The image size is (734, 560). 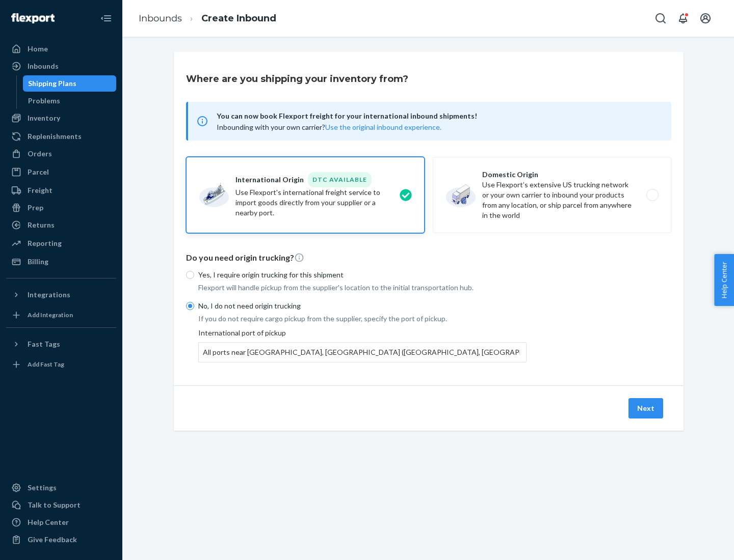 What do you see at coordinates (362, 345) in the screenshot?
I see `div: International port of pickup` at bounding box center [362, 345].